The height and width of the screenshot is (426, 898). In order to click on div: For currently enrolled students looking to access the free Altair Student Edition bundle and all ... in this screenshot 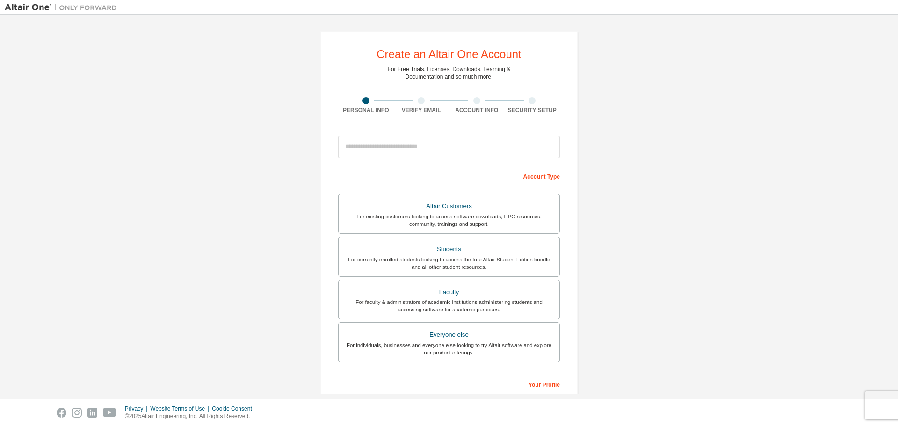, I will do `click(449, 263)`.